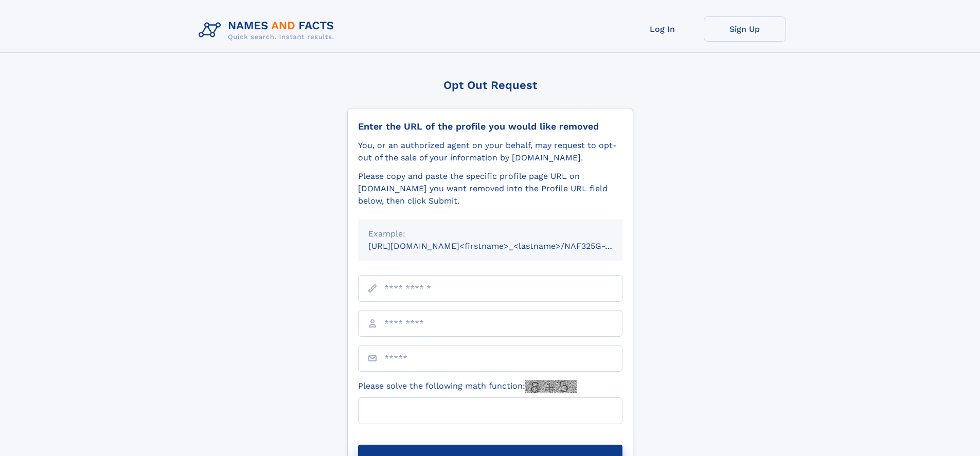  I want to click on div: Example:, so click(490, 234).